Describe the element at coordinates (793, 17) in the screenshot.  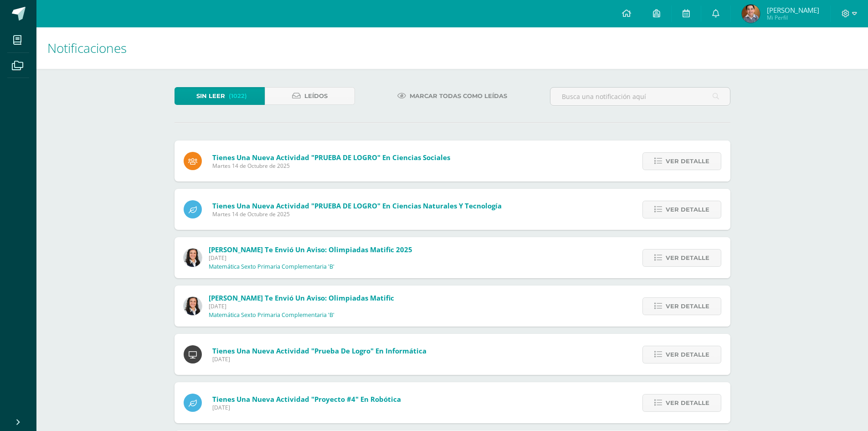
I see `span: Mi Perfil` at that location.